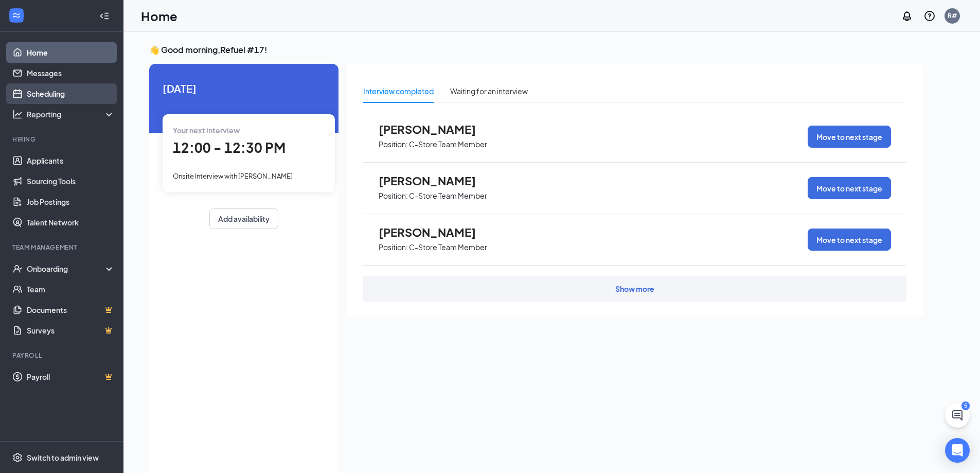 The width and height of the screenshot is (980, 473). What do you see at coordinates (70, 377) in the screenshot?
I see `a: PayrollCrown` at bounding box center [70, 377].